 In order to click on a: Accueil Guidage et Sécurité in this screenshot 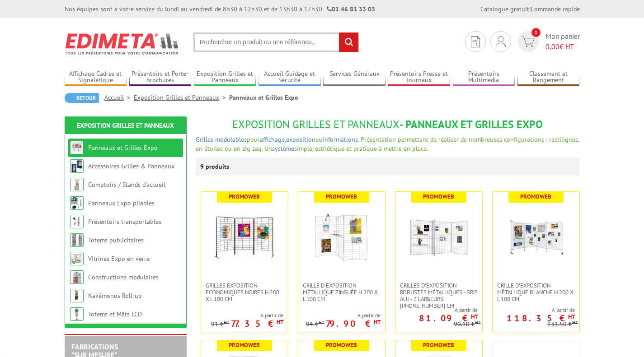, I will do `click(290, 77)`.